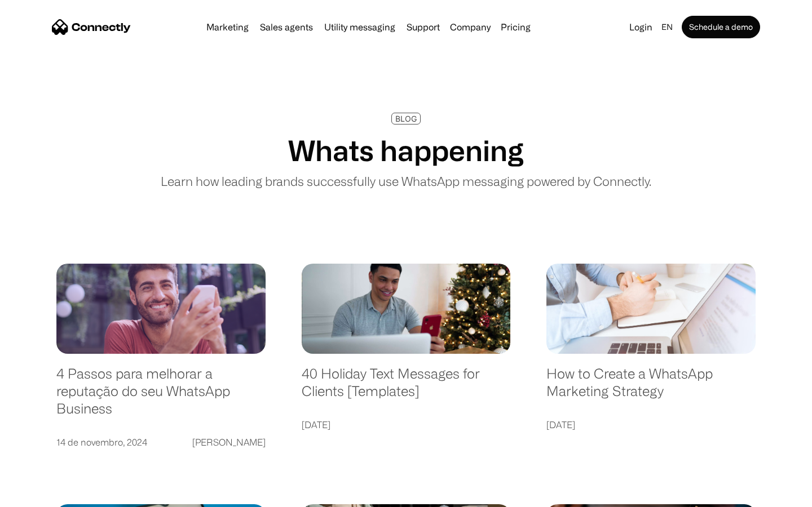  I want to click on a: How to Create a WhatsApp Marketing Strategy, so click(651, 388).